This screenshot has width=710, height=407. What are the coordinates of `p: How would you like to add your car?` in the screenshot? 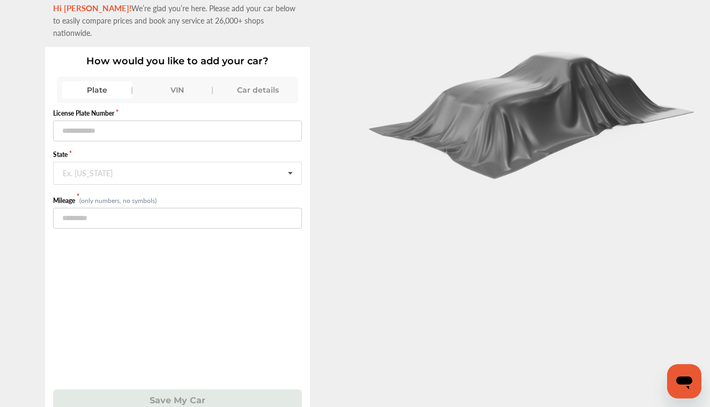 It's located at (177, 61).